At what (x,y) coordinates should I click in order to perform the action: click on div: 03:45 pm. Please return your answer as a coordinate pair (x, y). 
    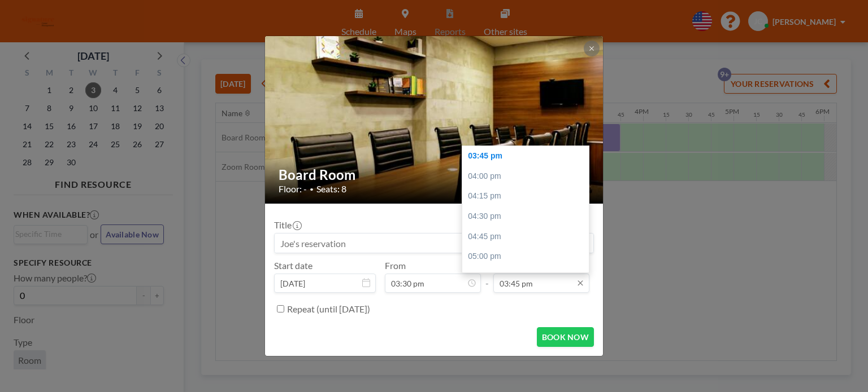
    Looking at the image, I should click on (528, 156).